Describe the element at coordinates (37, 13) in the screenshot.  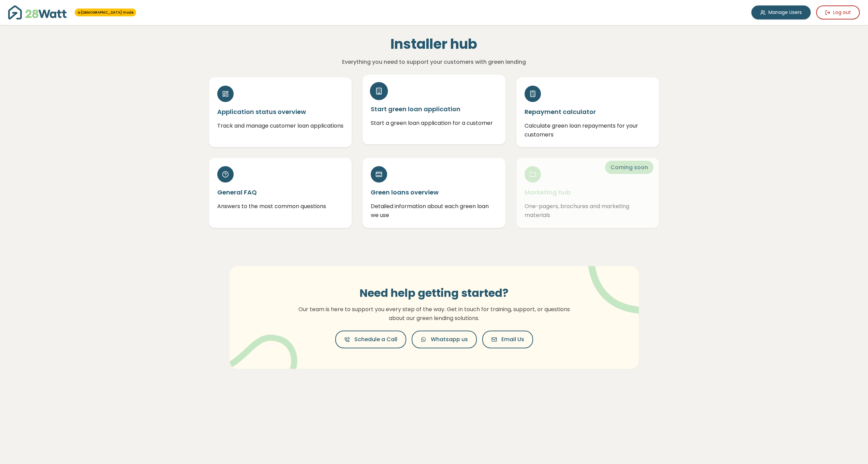
I see `img: 28Watt` at that location.